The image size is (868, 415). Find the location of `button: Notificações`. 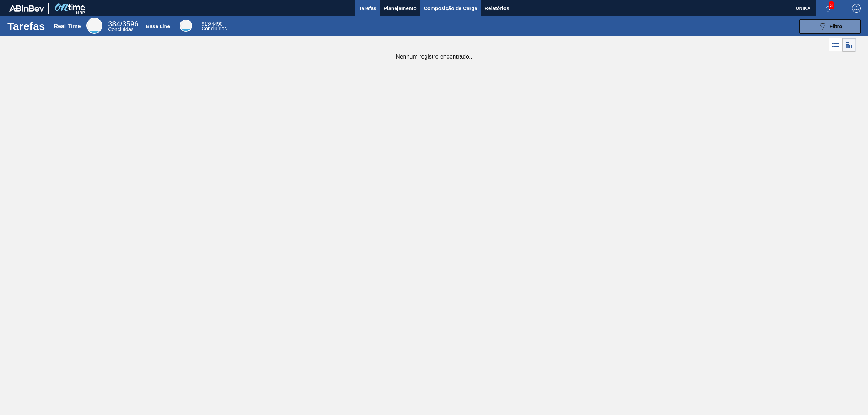

button: Notificações is located at coordinates (827, 8).